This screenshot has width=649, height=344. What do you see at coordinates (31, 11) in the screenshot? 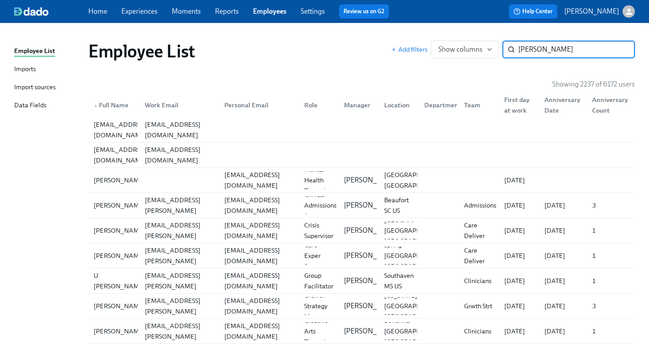
I see `img: dado` at bounding box center [31, 11].